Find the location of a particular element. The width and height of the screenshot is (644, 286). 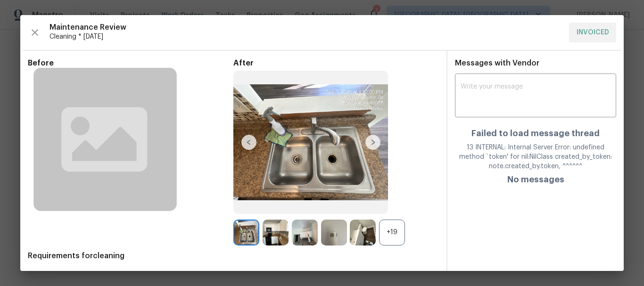

span: Before is located at coordinates (131, 63).